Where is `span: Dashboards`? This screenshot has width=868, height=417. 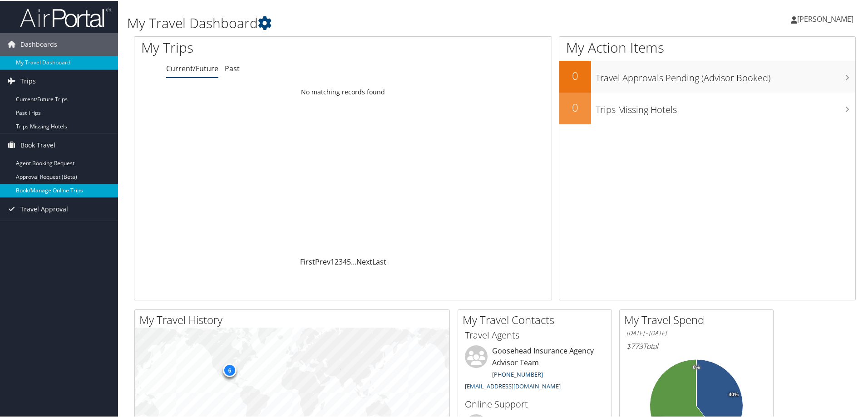
span: Dashboards is located at coordinates (39, 44).